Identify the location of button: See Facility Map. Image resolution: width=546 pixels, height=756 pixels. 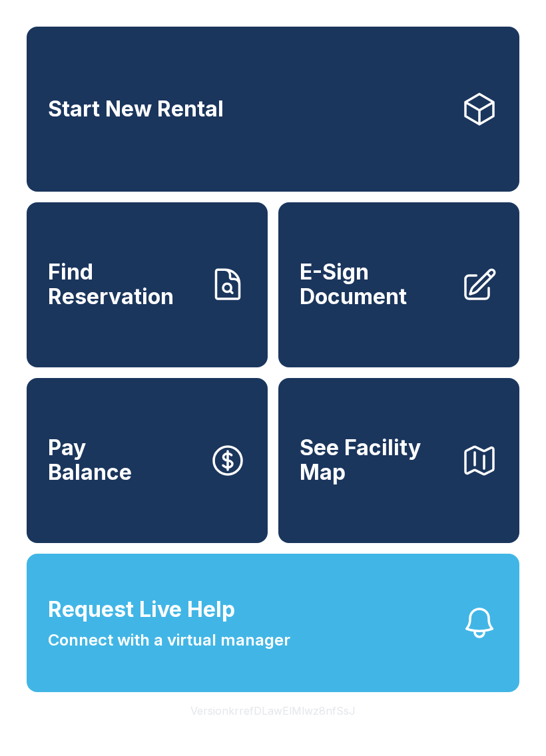
(399, 460).